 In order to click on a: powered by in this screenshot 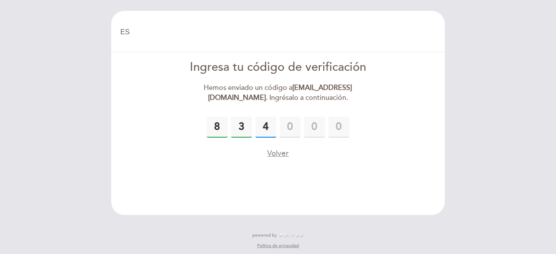, I will do `click(278, 235)`.